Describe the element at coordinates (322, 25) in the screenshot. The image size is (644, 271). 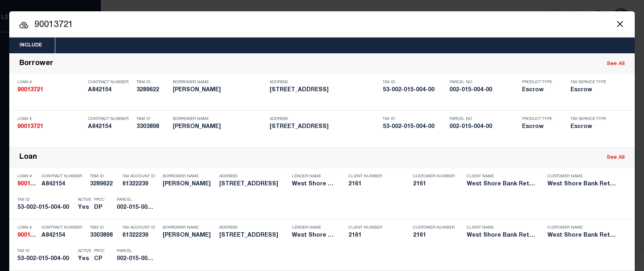
I see `input: Start typing...` at that location.